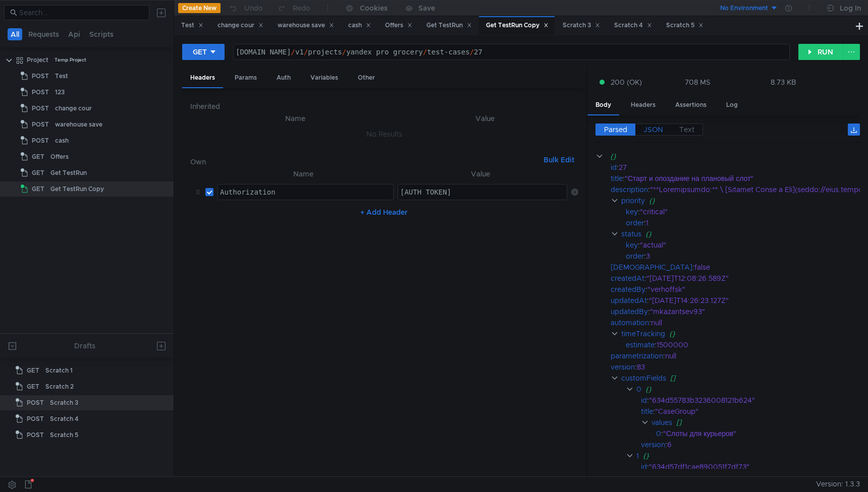 Image resolution: width=868 pixels, height=492 pixels. What do you see at coordinates (731, 105) in the screenshot?
I see `div: Log` at bounding box center [731, 105].